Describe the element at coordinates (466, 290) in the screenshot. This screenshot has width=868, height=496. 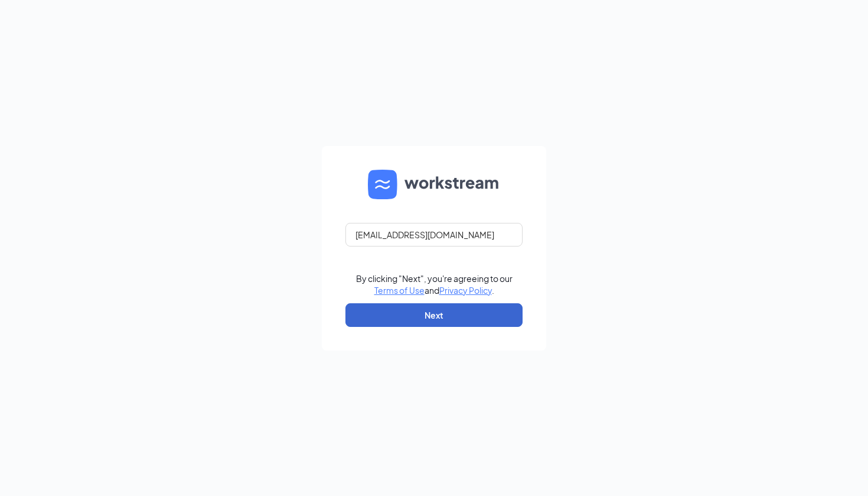
I see `a: Privacy Policy` at that location.